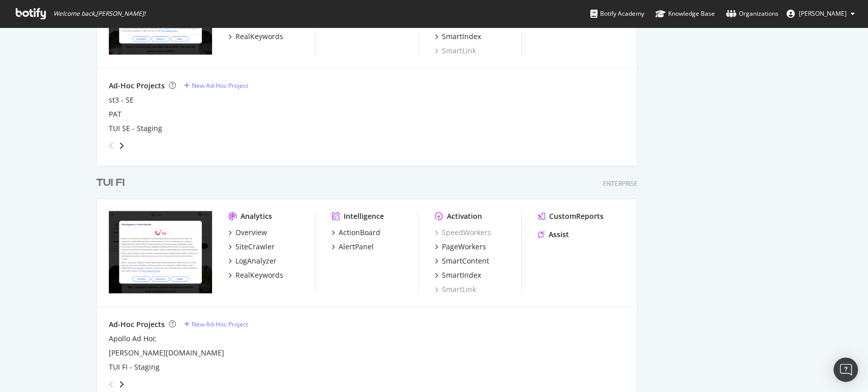  What do you see at coordinates (571, 216) in the screenshot?
I see `a: CustomReports` at bounding box center [571, 216].